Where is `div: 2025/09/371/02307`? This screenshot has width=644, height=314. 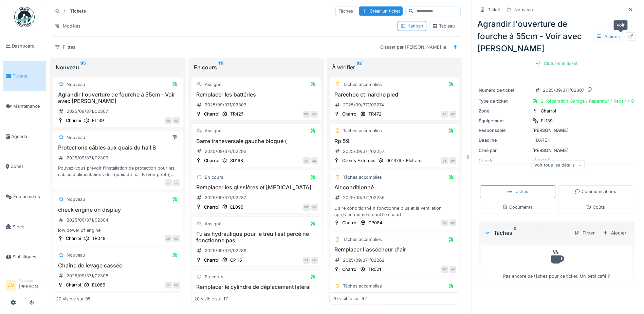 div: 2025/09/371/02307 is located at coordinates (564, 90).